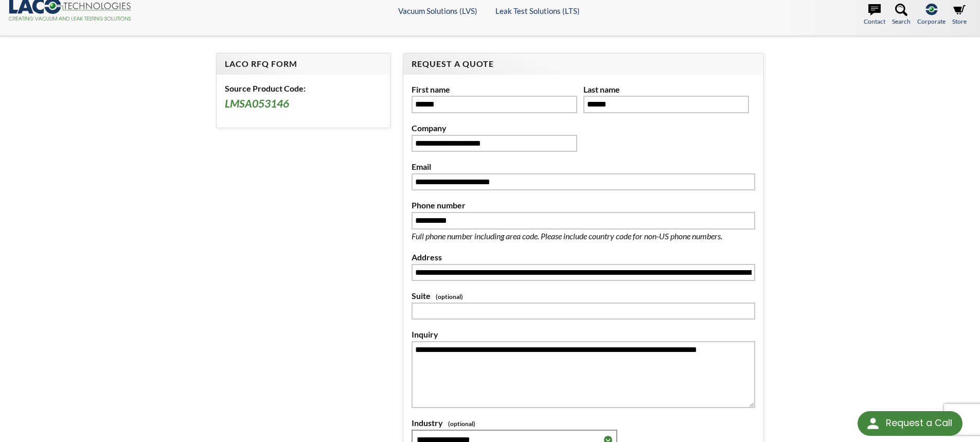 This screenshot has width=980, height=442. I want to click on a: Contact, so click(874, 15).